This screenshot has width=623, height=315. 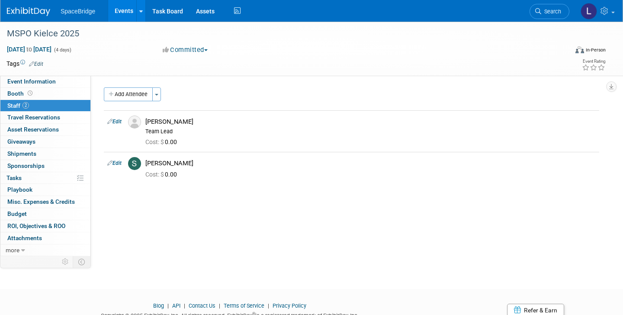 What do you see at coordinates (22, 153) in the screenshot?
I see `span: Shipments` at bounding box center [22, 153].